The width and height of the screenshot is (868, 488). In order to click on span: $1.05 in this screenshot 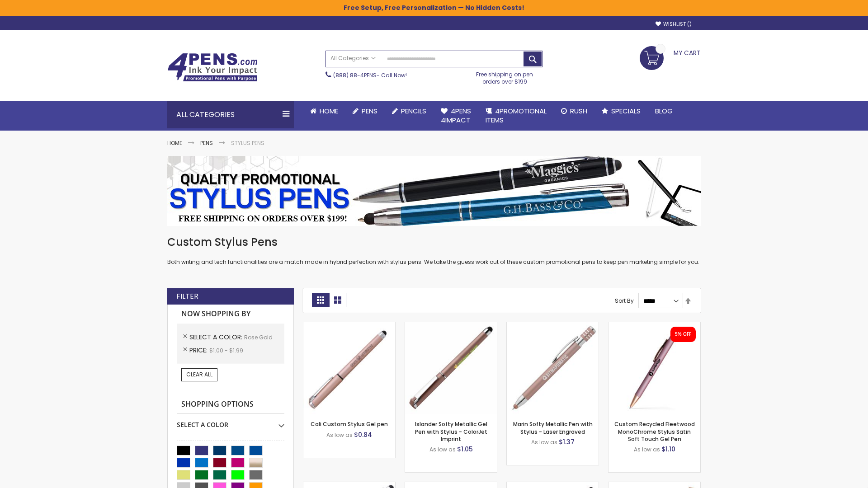, I will do `click(465, 449)`.